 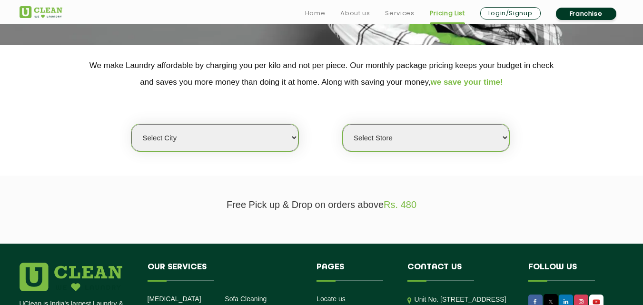 I want to click on span: we save your time!, so click(x=467, y=82).